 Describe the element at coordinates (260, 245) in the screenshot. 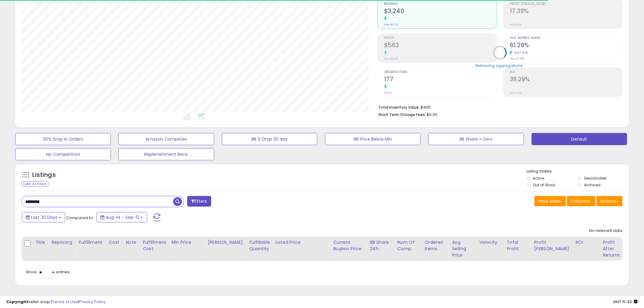

I see `div: Fulfillable Quantity` at that location.